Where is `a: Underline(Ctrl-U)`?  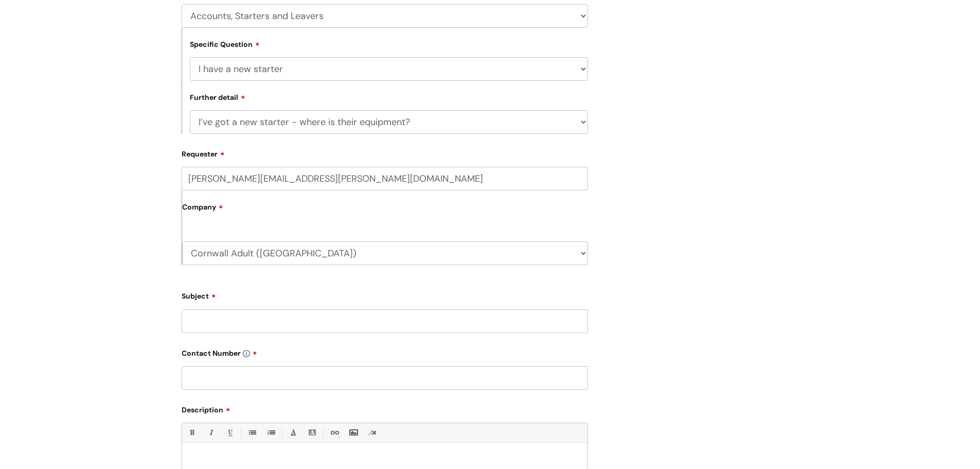 a: Underline(Ctrl-U) is located at coordinates (229, 432).